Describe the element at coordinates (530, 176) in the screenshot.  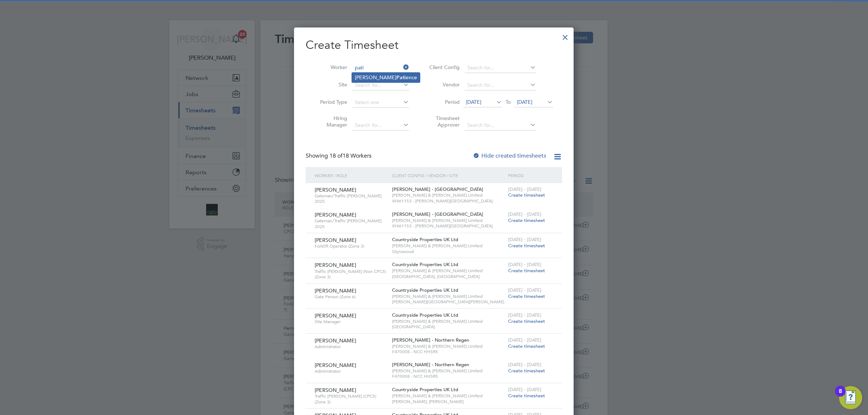
I see `div: Period` at that location.